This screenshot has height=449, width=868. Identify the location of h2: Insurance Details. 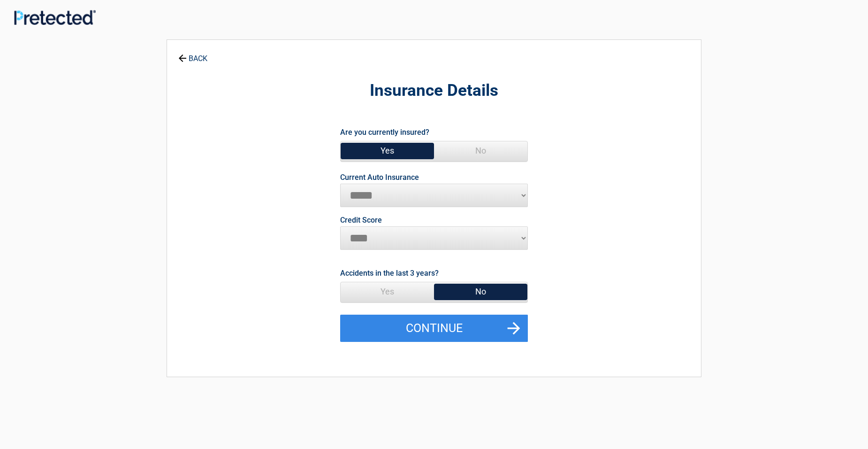
(434, 90).